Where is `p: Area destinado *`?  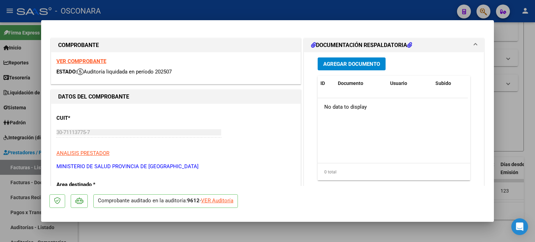
p: Area destinado * is located at coordinates (92, 185).